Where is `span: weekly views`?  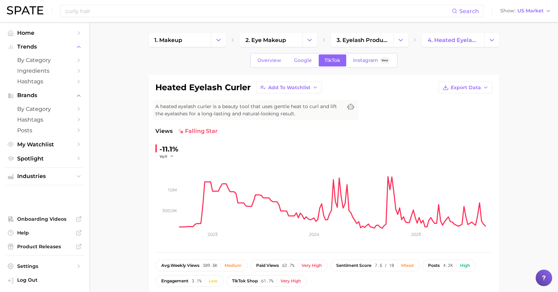
span: weekly views is located at coordinates (180, 265).